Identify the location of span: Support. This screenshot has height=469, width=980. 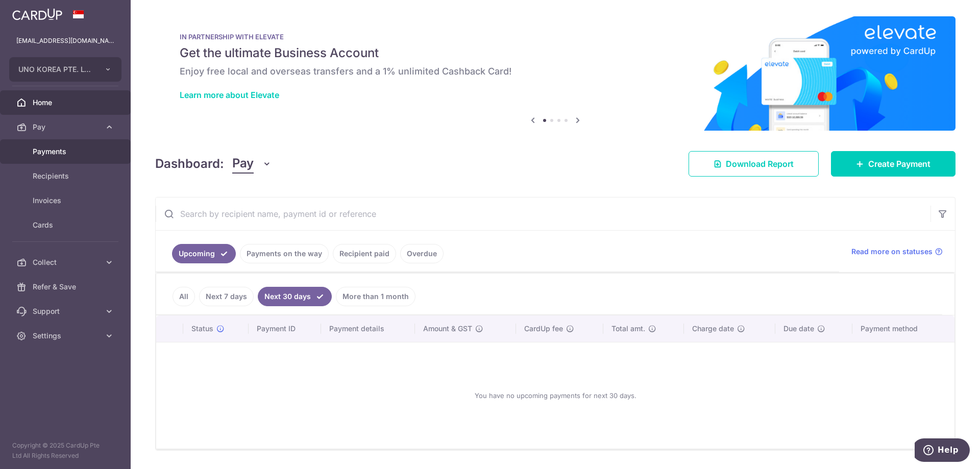
(66, 311).